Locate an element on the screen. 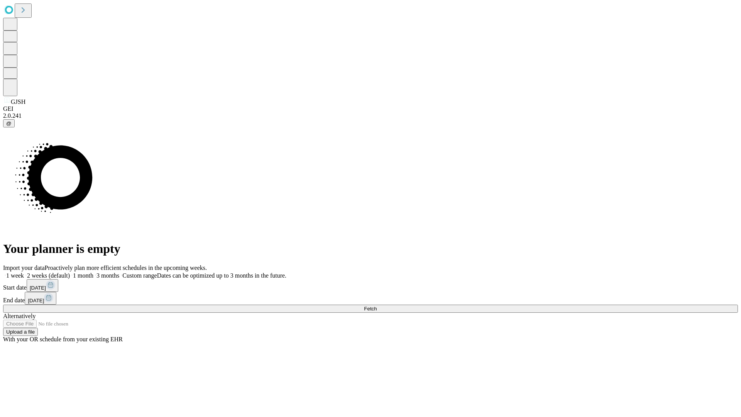 This screenshot has width=741, height=417. div: GEI is located at coordinates (370, 109).